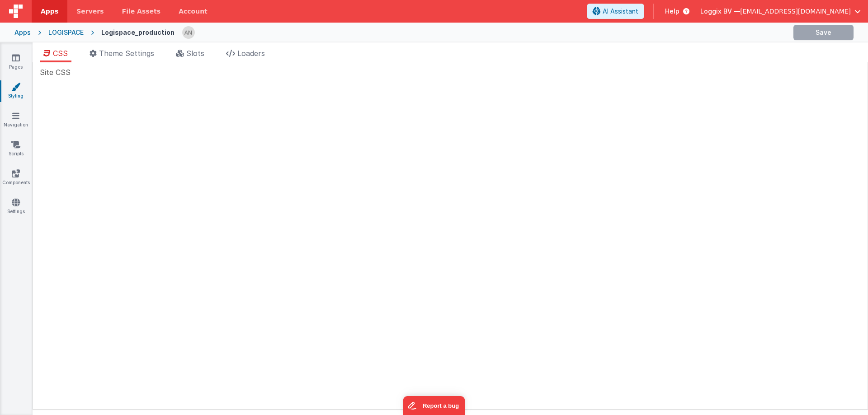 The width and height of the screenshot is (868, 415). I want to click on span: Theme Settings, so click(127, 53).